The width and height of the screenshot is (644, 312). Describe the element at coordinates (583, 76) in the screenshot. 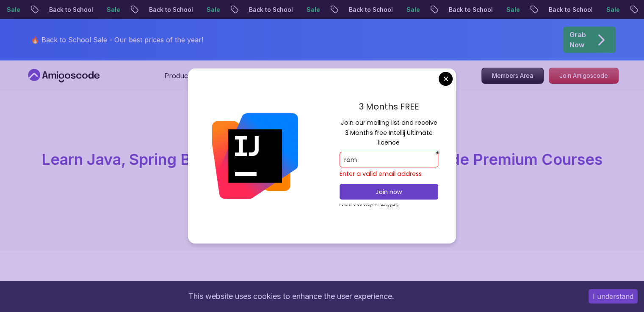

I see `p: Join Amigoscode` at that location.